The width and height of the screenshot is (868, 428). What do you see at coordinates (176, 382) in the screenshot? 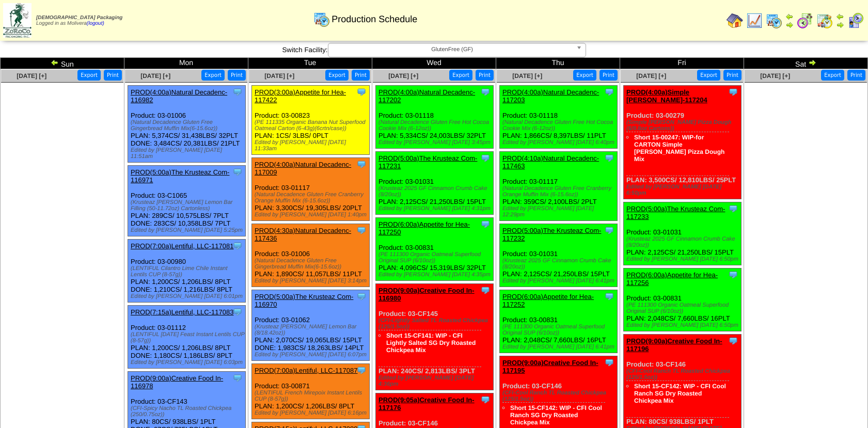
I see `a: PROD(9:00a)Creative Food In-116978` at bounding box center [176, 382].